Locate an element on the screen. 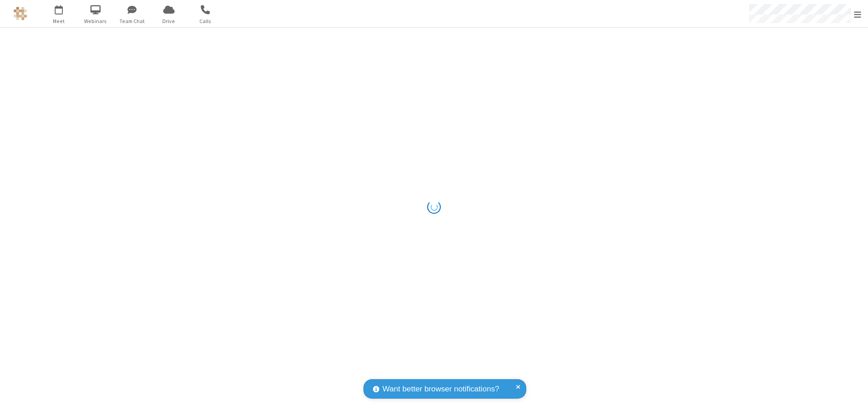 The image size is (868, 414). span: Drive is located at coordinates (168, 21).